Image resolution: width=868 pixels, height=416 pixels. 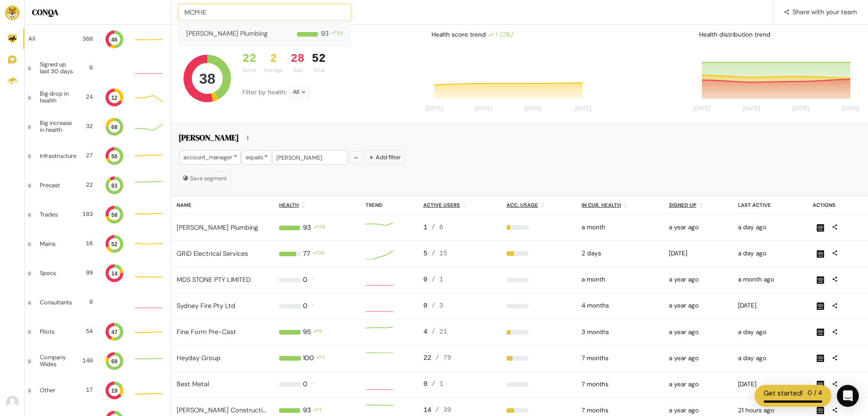 What do you see at coordinates (620, 333) in the screenshot?
I see `div: 2025-05-18 10:00pm` at bounding box center [620, 333].